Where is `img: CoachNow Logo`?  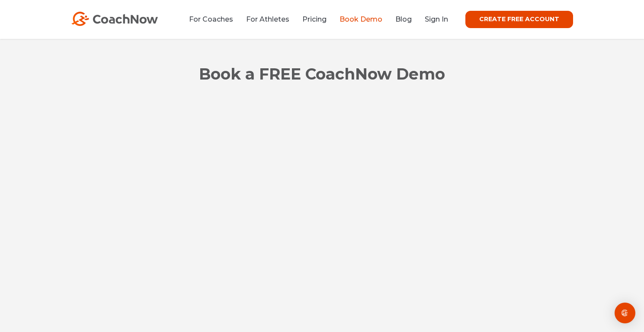
img: CoachNow Logo is located at coordinates (114, 18).